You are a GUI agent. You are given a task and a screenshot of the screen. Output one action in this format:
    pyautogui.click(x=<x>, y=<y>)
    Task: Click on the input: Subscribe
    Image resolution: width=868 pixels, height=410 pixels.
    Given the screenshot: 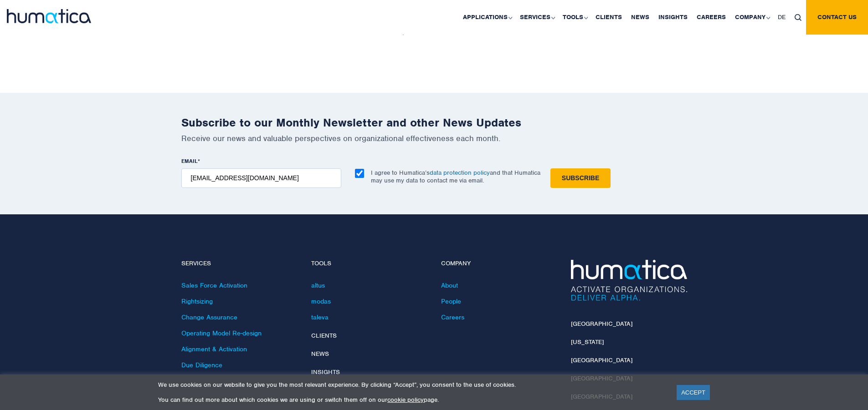 What is the action you would take?
    pyautogui.click(x=581, y=178)
    